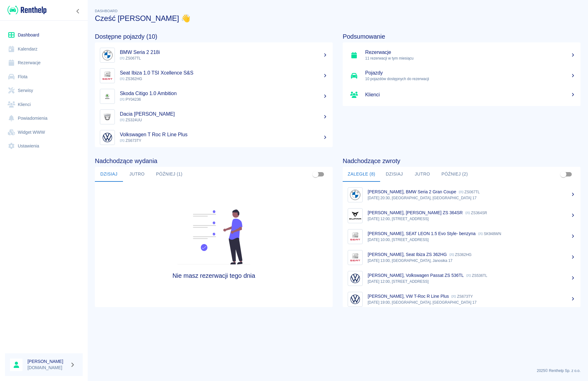  I want to click on img: Renthelp logo, so click(27, 10).